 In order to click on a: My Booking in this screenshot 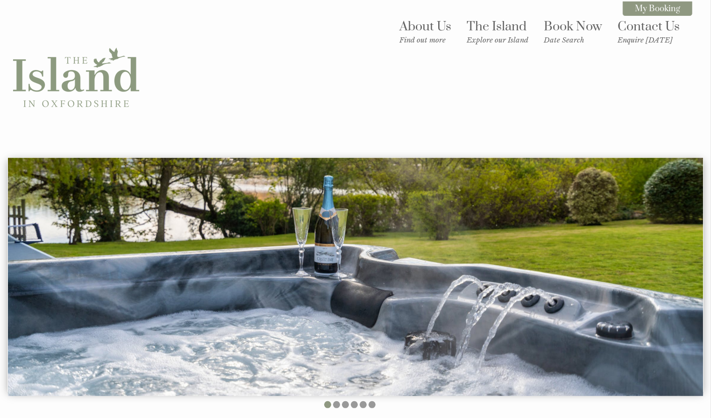, I will do `click(657, 8)`.